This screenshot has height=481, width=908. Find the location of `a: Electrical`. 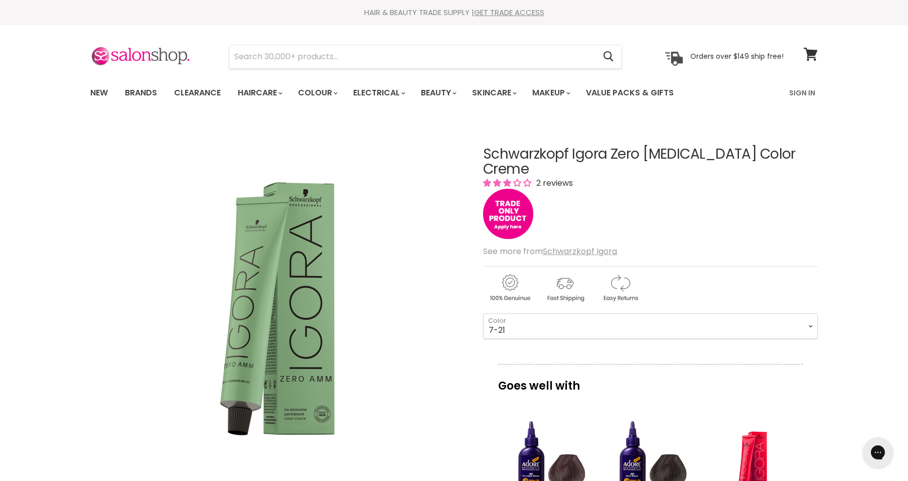

a: Electrical is located at coordinates (378, 93).